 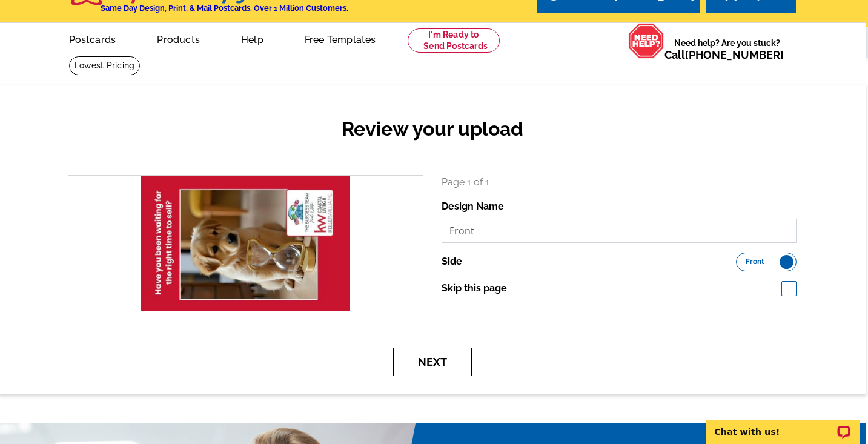 I want to click on img: help, so click(x=646, y=40).